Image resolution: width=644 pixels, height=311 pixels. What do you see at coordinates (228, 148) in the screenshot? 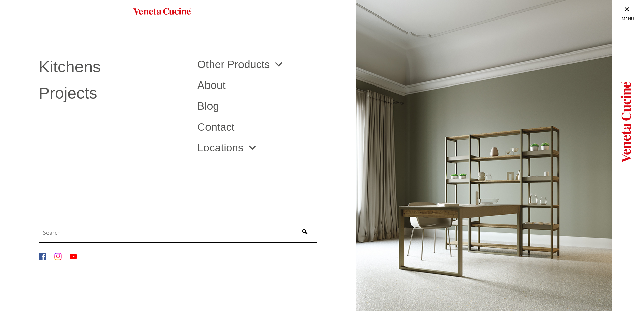
I see `a: Locations` at bounding box center [228, 148].